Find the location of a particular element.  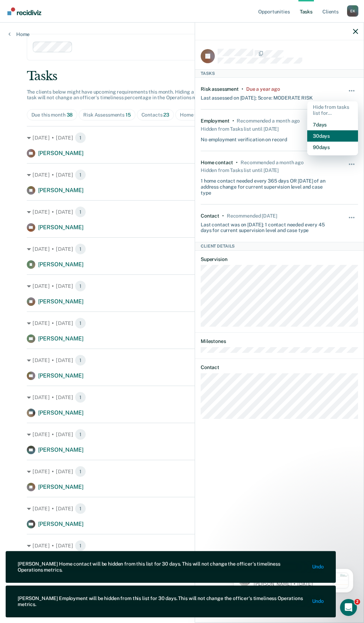

a: Home is located at coordinates (19, 34).